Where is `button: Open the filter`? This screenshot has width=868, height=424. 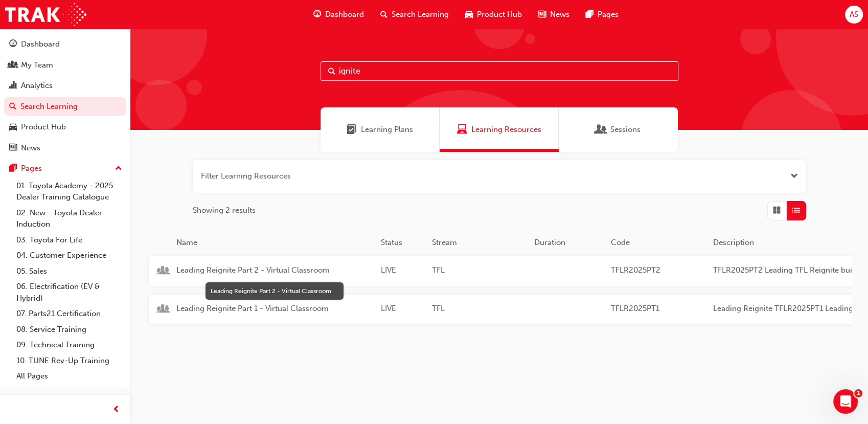
button: Open the filter is located at coordinates (794, 176).